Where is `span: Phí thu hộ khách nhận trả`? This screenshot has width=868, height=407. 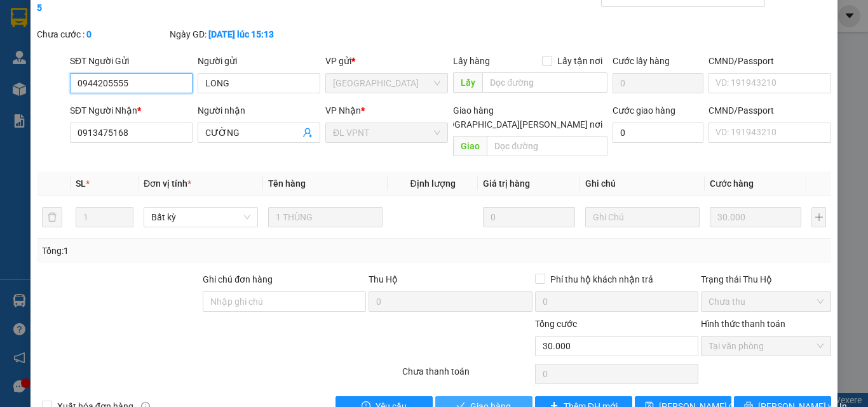
span: Phí thu hộ khách nhận trả is located at coordinates (601, 280).